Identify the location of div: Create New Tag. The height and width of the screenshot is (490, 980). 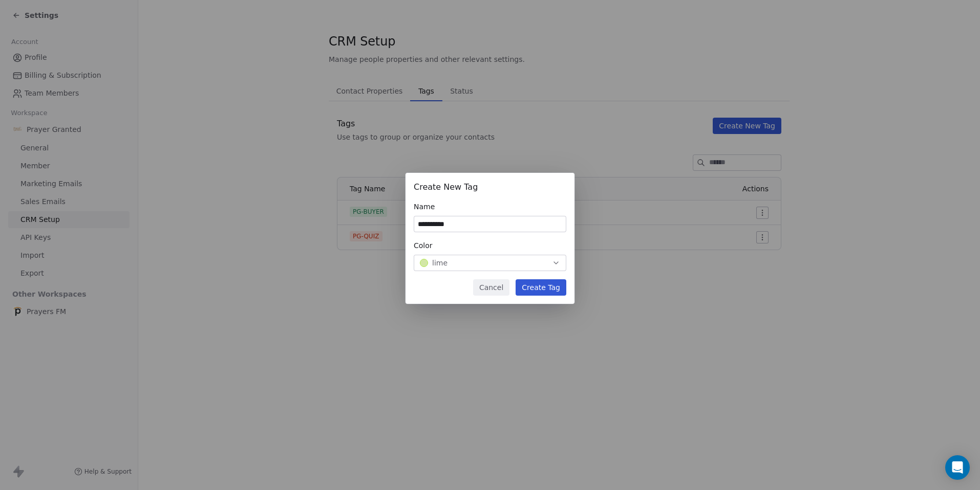
(490, 187).